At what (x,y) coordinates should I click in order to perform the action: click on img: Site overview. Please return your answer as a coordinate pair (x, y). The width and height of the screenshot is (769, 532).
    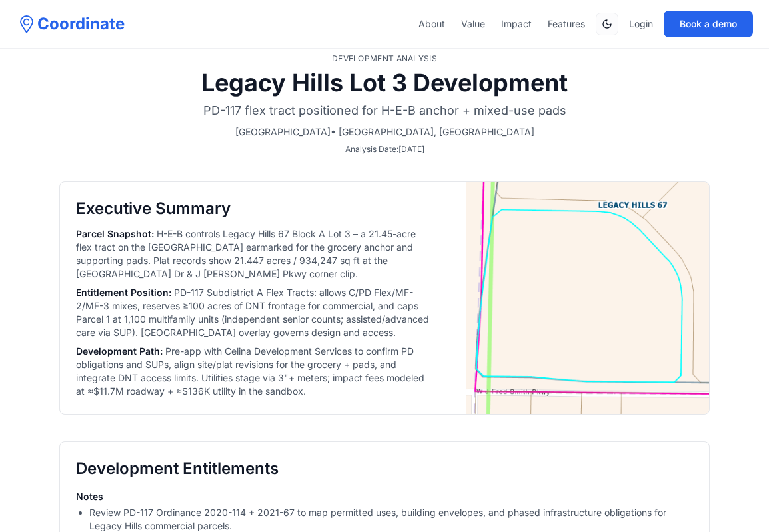
    Looking at the image, I should click on (588, 298).